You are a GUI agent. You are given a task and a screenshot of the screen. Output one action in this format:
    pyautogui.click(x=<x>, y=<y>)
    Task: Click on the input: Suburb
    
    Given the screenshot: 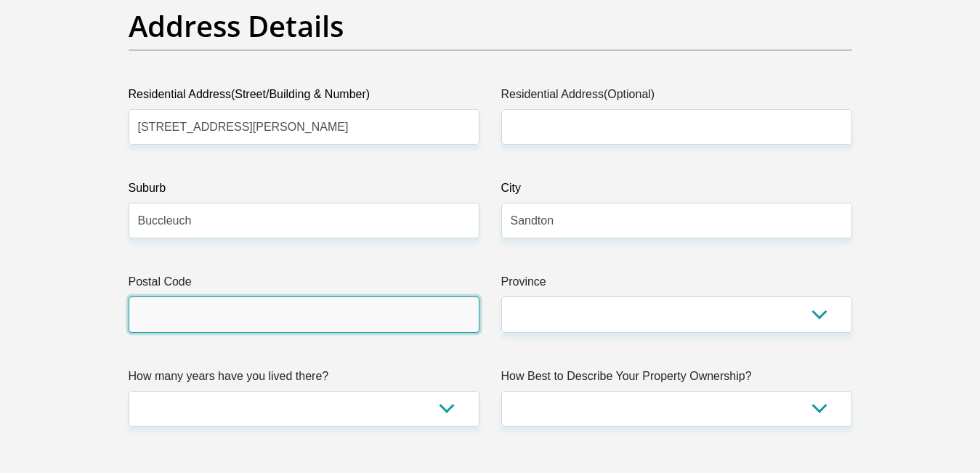 What is the action you would take?
    pyautogui.click(x=303, y=220)
    